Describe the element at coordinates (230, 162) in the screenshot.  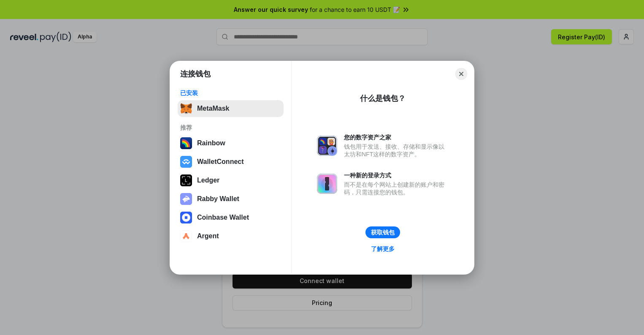
I see `button: WalletConnect` at that location.